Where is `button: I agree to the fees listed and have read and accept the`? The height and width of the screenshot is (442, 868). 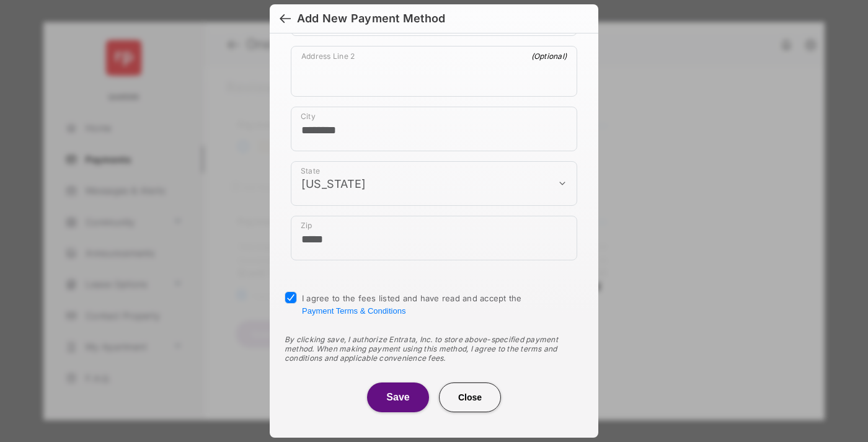
button: I agree to the fees listed and have read and accept the is located at coordinates (354, 311).